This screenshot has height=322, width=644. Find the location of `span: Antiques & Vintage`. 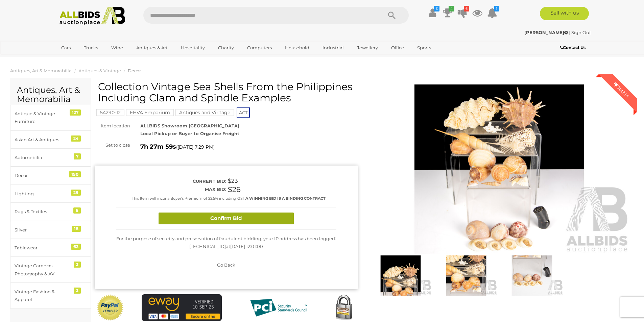

span: Antiques & Vintage is located at coordinates (100, 71).